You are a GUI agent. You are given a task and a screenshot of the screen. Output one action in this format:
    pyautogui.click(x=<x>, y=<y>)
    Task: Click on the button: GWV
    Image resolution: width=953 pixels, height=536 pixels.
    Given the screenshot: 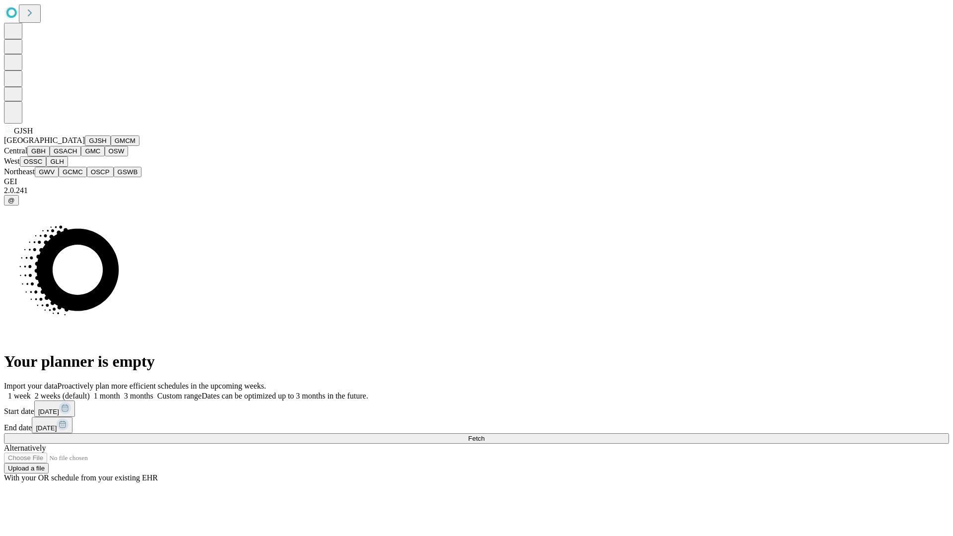 What is the action you would take?
    pyautogui.click(x=47, y=172)
    